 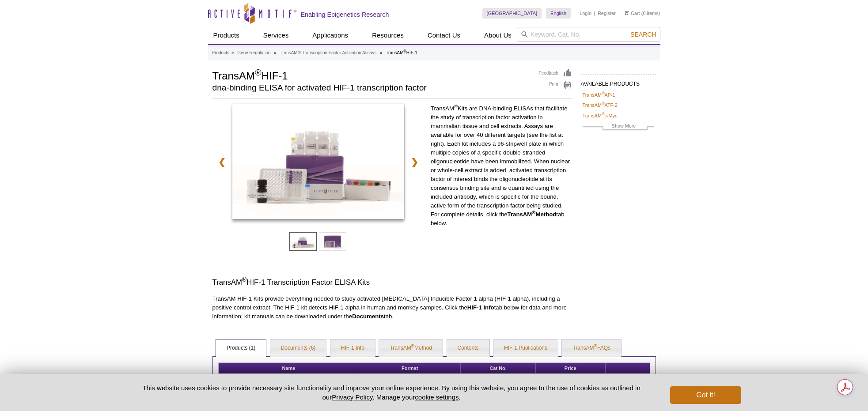 I want to click on a: Cart, so click(x=632, y=13).